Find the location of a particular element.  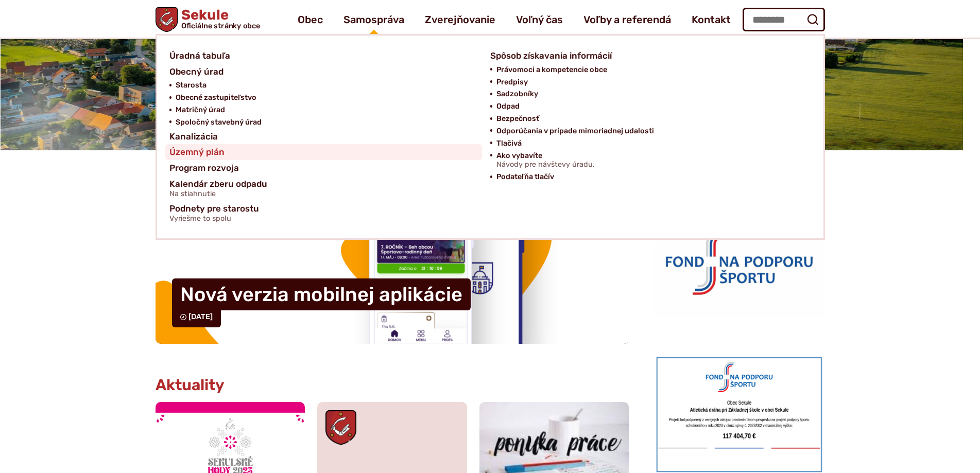

span: Predpisy is located at coordinates (512, 82).